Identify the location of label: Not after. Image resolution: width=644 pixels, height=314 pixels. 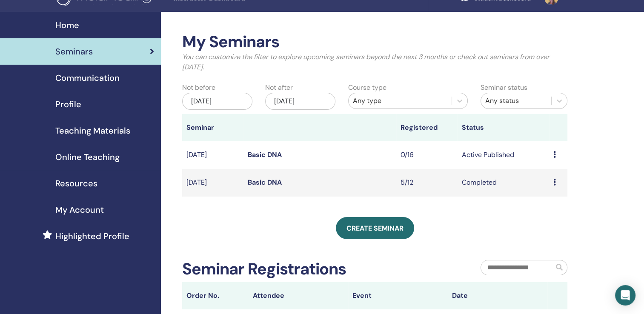
(279, 88).